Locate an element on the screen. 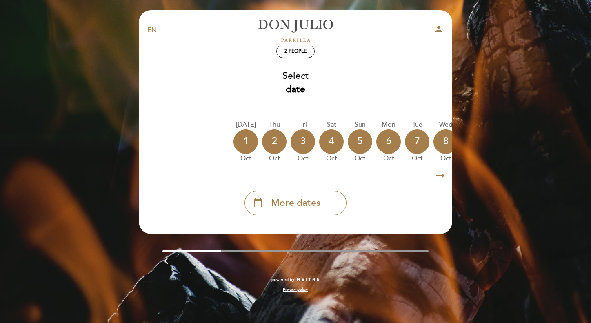 This screenshot has height=323, width=591. span: More dates is located at coordinates (295, 203).